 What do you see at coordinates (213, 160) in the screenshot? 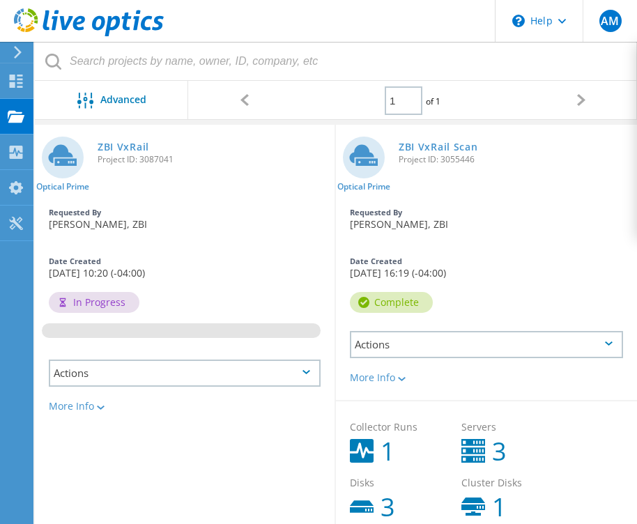
I see `span: Project ID: 3087041` at bounding box center [213, 160].